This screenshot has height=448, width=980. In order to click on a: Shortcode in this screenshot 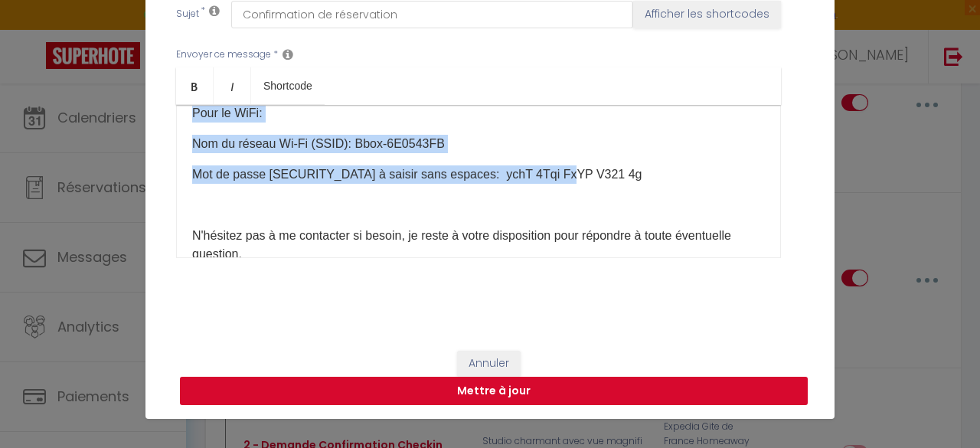, I will do `click(288, 86)`.